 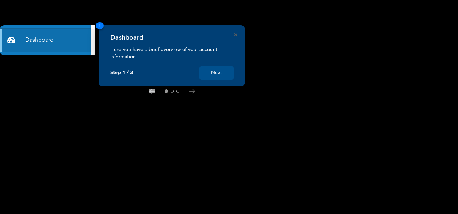 I want to click on p: Step 1 / 3, so click(x=121, y=73).